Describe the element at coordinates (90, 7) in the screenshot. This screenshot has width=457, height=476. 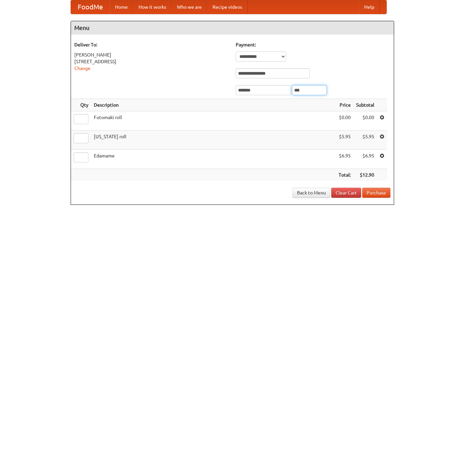
I see `a: FoodMe` at that location.